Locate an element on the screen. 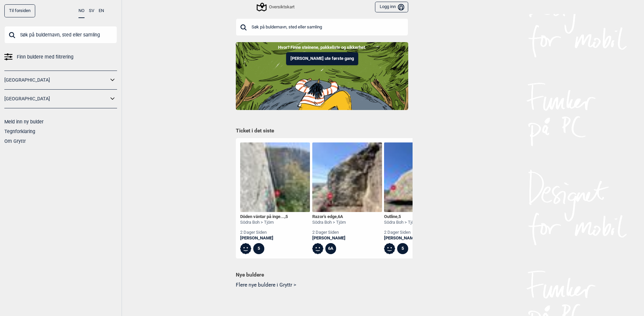 This screenshot has width=644, height=316. img: Outline is located at coordinates (419, 177).